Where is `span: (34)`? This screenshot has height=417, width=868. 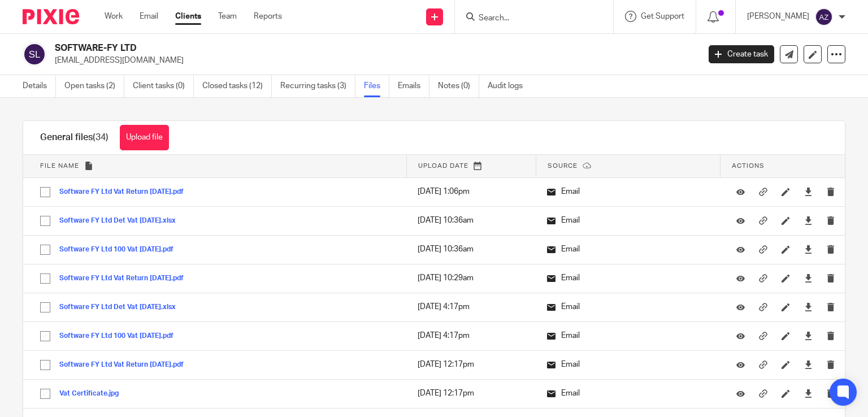
span: (34) is located at coordinates (100, 137).